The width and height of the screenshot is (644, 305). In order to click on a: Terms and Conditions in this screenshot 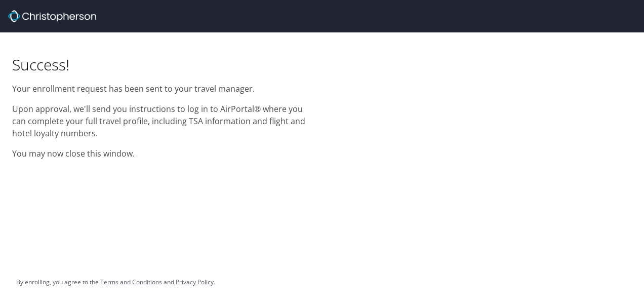, I will do `click(131, 282)`.